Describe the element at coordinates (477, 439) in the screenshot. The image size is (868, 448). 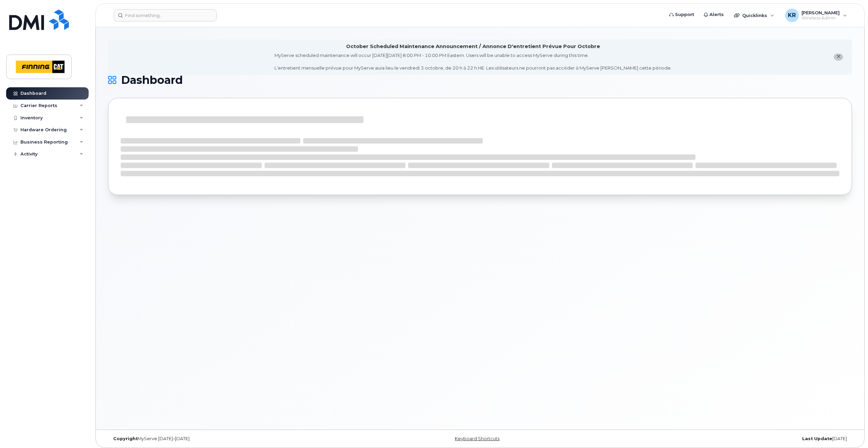
I see `a: Keyboard Shortcuts` at that location.